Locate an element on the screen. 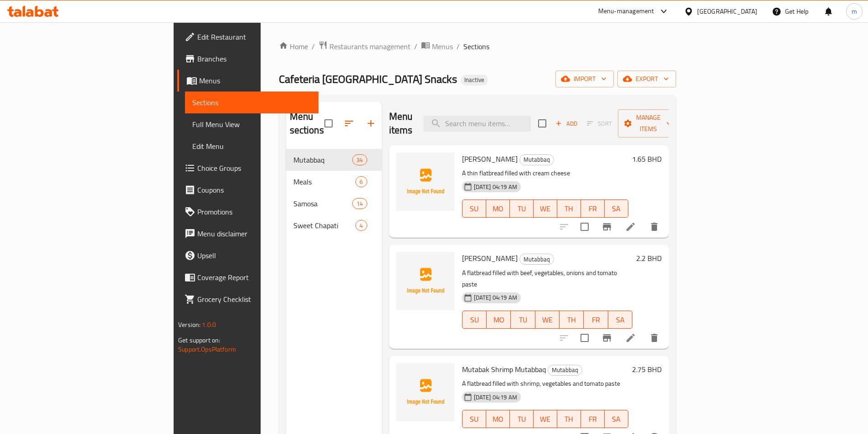 The image size is (868, 434). span: Edit Menu is located at coordinates (252, 146).